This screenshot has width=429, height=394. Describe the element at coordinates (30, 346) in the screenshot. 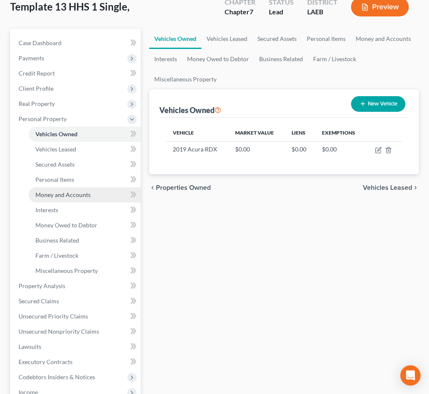

I see `span: Lawsuits` at that location.